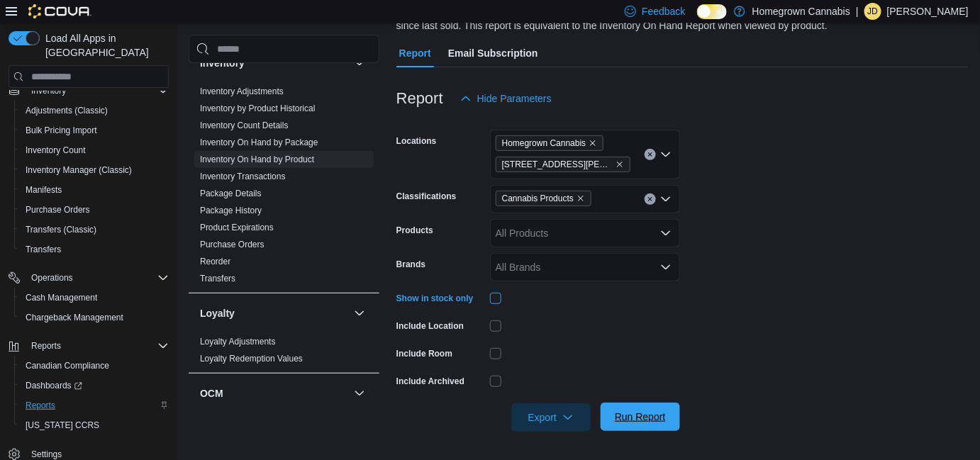 This screenshot has height=460, width=980. What do you see at coordinates (274, 314) in the screenshot?
I see `button: Loyalty` at bounding box center [274, 314].